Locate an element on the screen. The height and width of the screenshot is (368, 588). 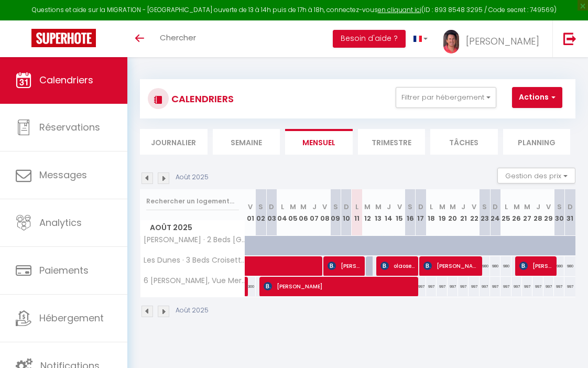
button: Filtrer par hébergement is located at coordinates (446, 98).